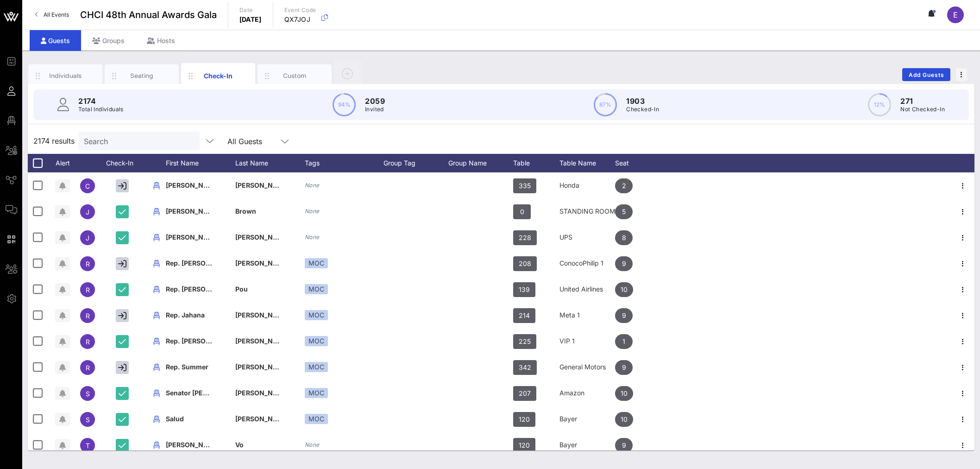 Image resolution: width=980 pixels, height=469 pixels. I want to click on div: Honda, so click(587, 185).